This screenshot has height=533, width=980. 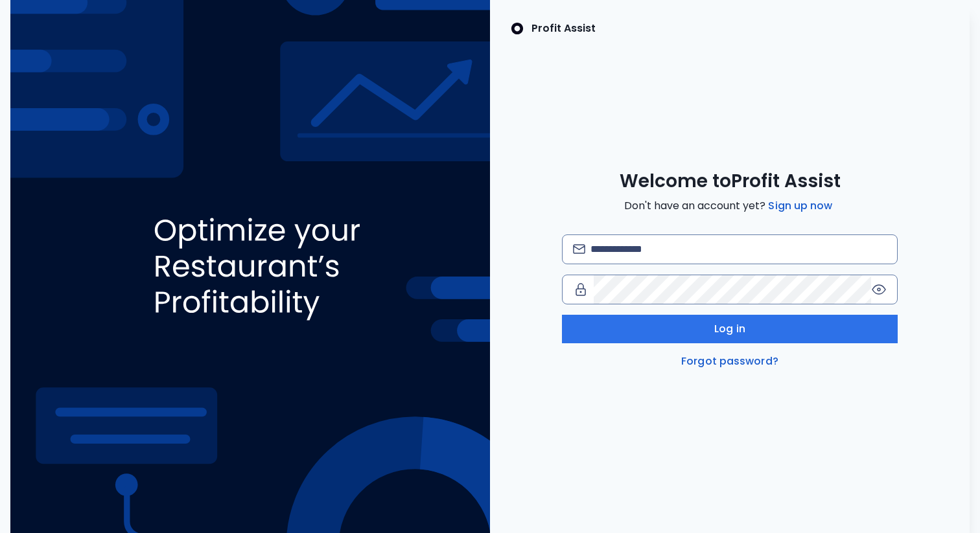 What do you see at coordinates (518, 28) in the screenshot?
I see `img: SpotOn Logo` at bounding box center [518, 28].